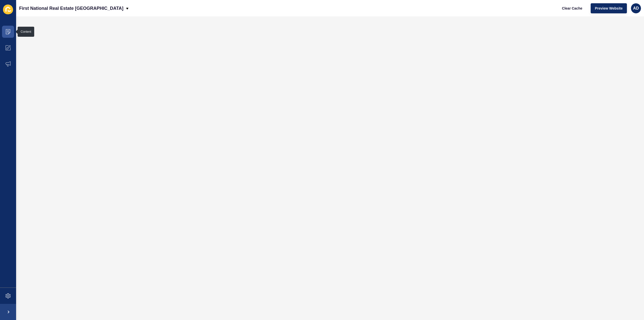 This screenshot has height=320, width=644. Describe the element at coordinates (572, 8) in the screenshot. I see `span: Clear Cache` at that location.